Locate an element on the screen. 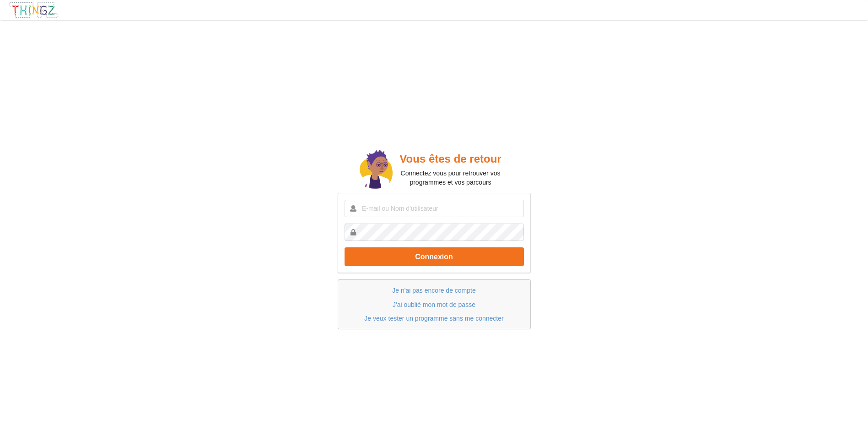 Image resolution: width=868 pixels, height=437 pixels. p: Connectez vous pour retrouver vos programmes et vos parcours is located at coordinates (450, 178).